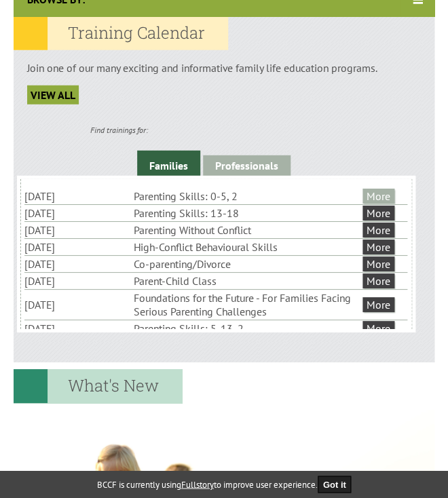  What do you see at coordinates (246, 329) in the screenshot?
I see `li: Parenting Skills: 5-13, 2` at bounding box center [246, 329].